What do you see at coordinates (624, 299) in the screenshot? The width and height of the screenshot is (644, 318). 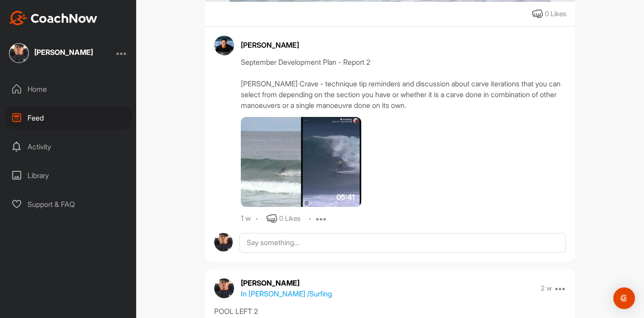 I see `div: Open Intercom Messenger` at bounding box center [624, 299].